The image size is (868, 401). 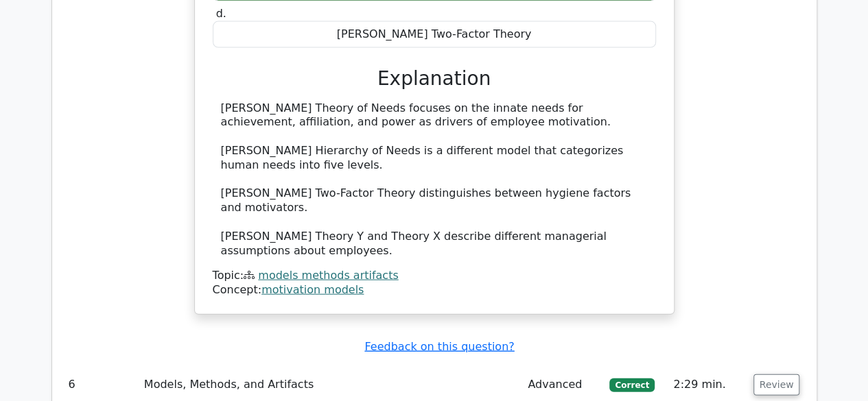 I want to click on a: motivation models, so click(x=312, y=289).